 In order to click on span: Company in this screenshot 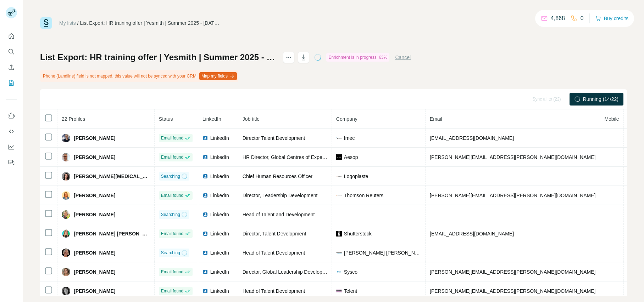, I will do `click(347, 119)`.